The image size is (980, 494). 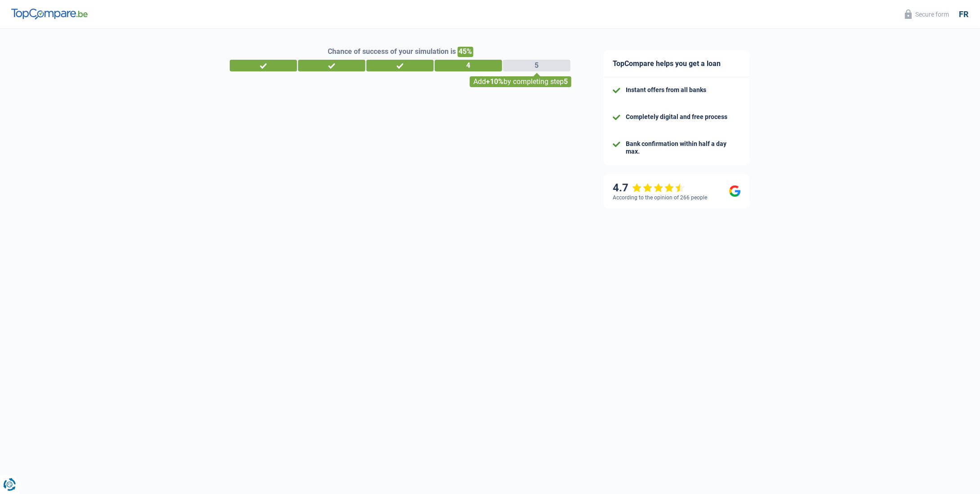 I want to click on font: +10%, so click(x=494, y=81).